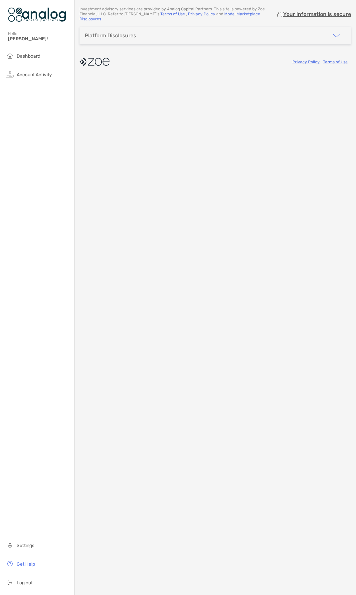  I want to click on img: household icon, so click(10, 56).